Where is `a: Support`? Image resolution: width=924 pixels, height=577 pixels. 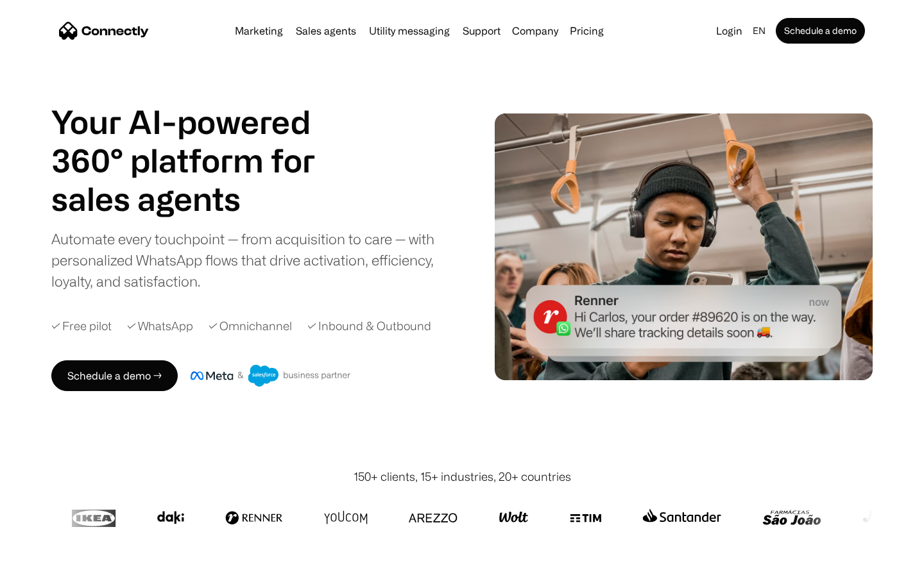
a: Support is located at coordinates (481, 31).